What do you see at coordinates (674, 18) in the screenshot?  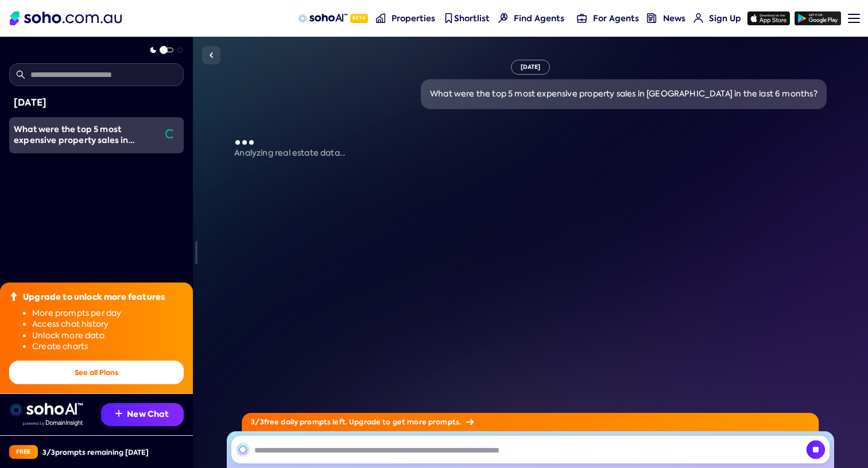 I see `span: News` at bounding box center [674, 18].